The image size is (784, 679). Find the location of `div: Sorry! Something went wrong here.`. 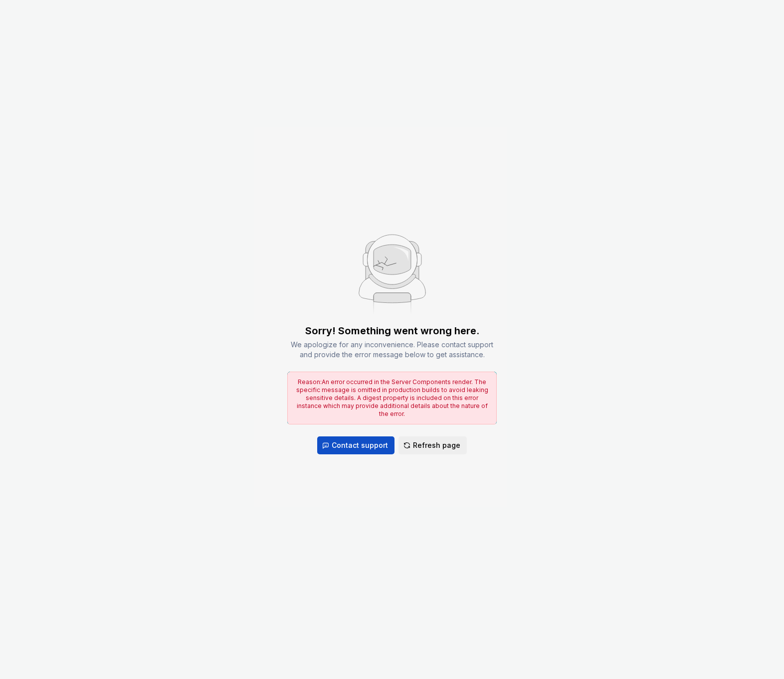

div: Sorry! Something went wrong here. is located at coordinates (392, 331).